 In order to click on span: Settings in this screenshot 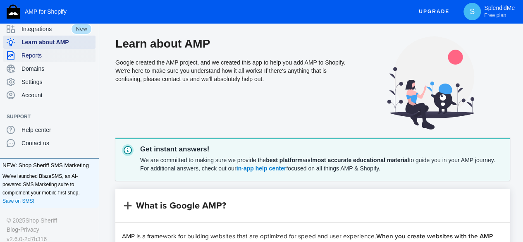, I will do `click(57, 82)`.